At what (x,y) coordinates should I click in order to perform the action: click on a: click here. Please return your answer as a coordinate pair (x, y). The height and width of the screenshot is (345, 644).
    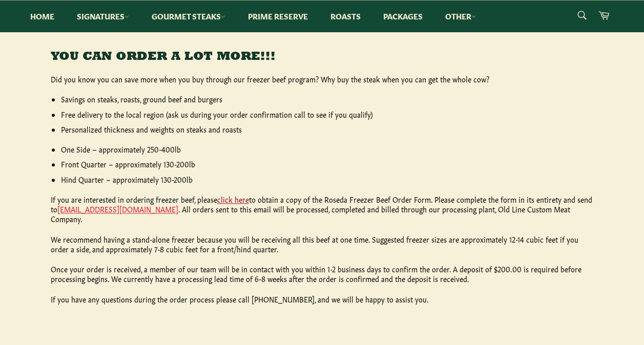
    Looking at the image, I should click on (233, 199).